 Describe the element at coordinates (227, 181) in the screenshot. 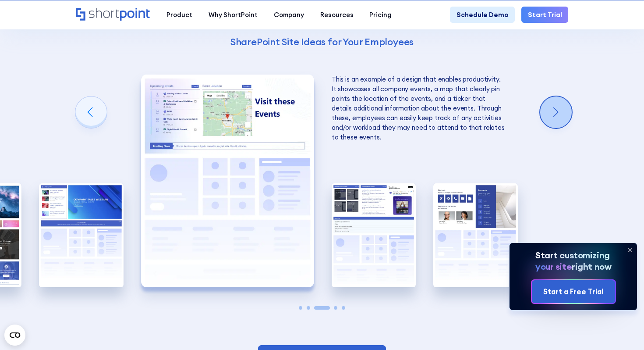

I see `div: 3 / 5` at that location.